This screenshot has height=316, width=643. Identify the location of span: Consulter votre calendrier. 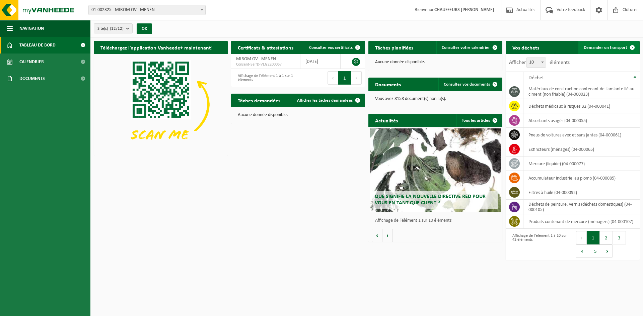
(466, 48).